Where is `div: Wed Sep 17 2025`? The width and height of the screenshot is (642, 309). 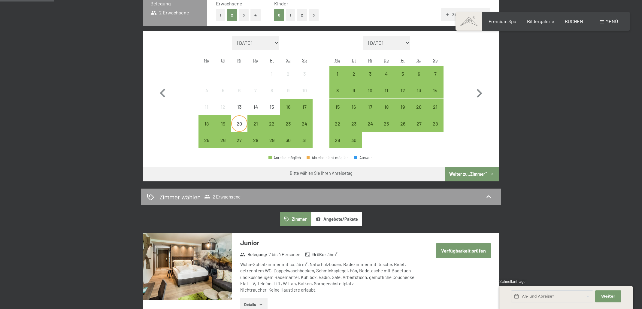 div: Wed Sep 17 2025 is located at coordinates (370, 107).